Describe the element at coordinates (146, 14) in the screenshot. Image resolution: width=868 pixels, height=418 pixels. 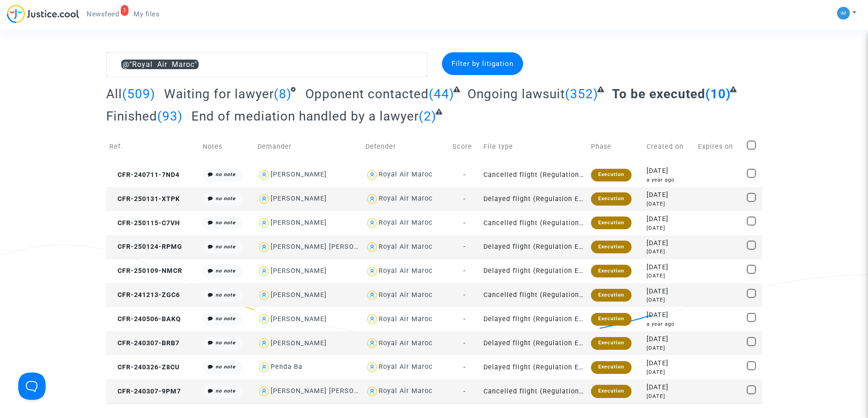
I see `a: My files` at that location.